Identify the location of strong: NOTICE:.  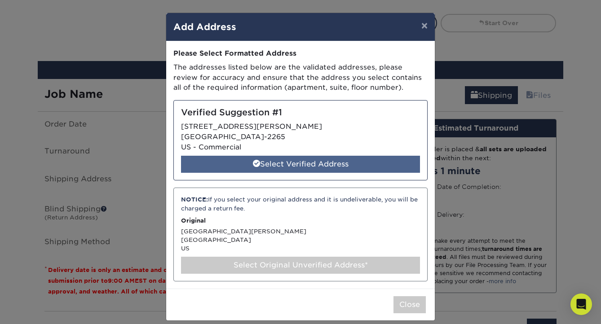
(194, 199).